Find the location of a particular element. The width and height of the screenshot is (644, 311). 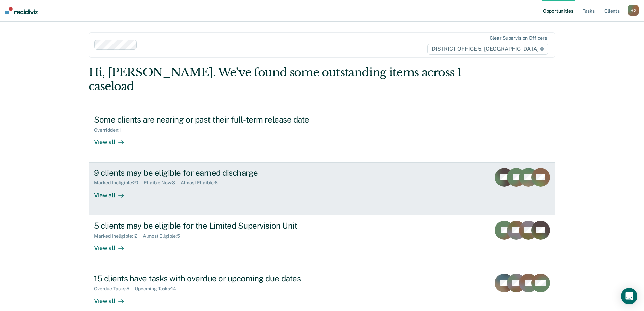

div: Overdue Tasks : 5 is located at coordinates (114, 289).